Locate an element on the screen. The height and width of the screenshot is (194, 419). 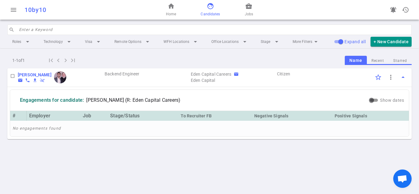
li: Technology is located at coordinates (58, 42).